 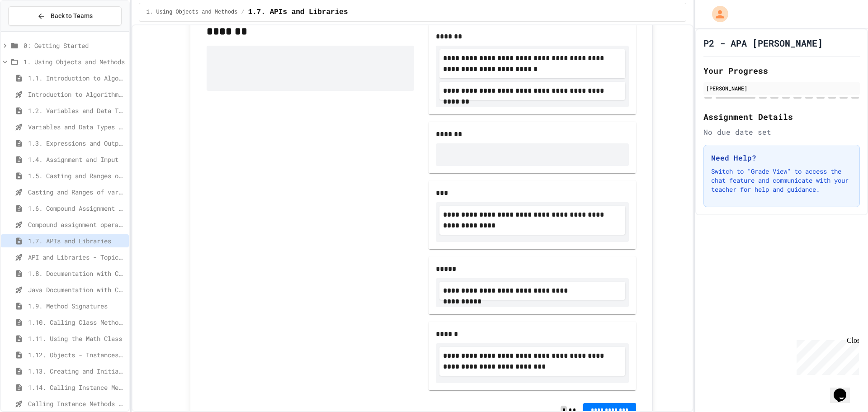 What do you see at coordinates (77, 289) in the screenshot?
I see `span: Java Documentation with Comments - Topic 1.8` at bounding box center [77, 289].